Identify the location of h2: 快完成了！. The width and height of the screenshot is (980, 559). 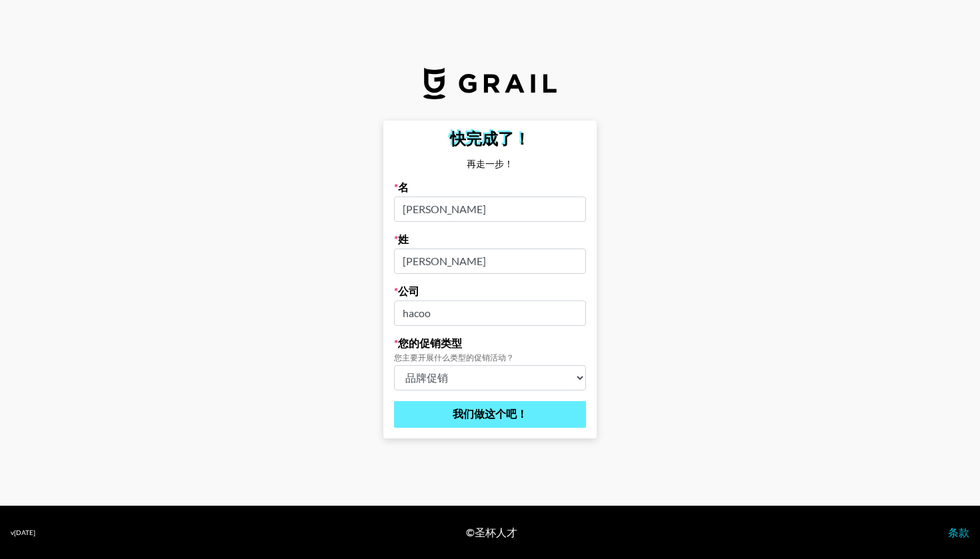
(490, 140).